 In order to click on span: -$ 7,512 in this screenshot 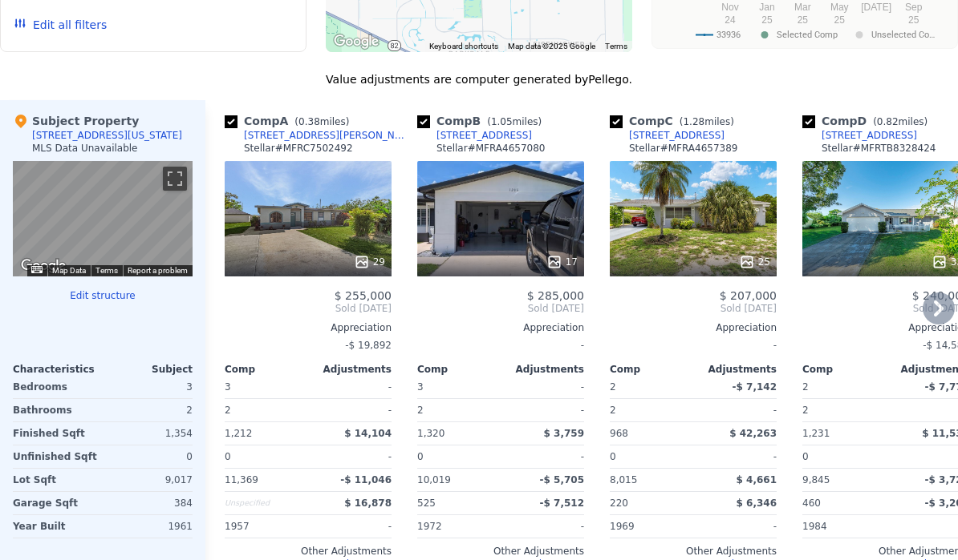, I will do `click(561, 503)`.